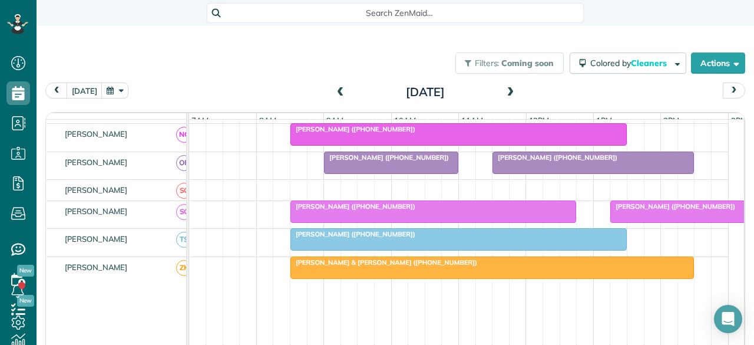 The height and width of the screenshot is (345, 754). I want to click on span: Cleaners, so click(650, 63).